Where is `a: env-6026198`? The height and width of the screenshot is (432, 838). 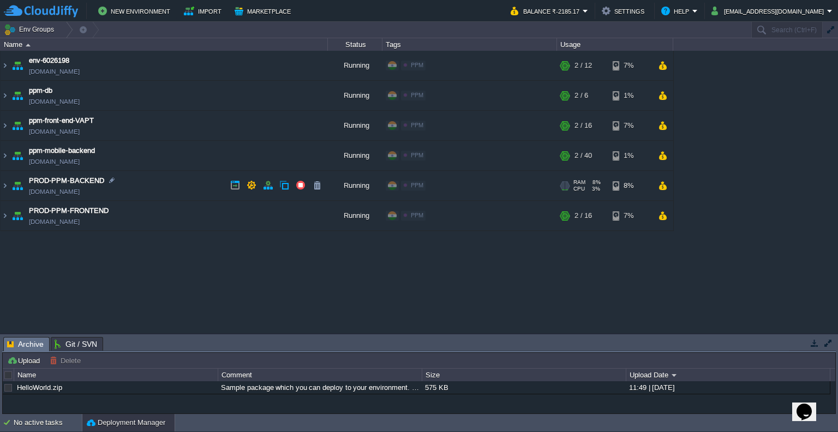 a: env-6026198 is located at coordinates (49, 61).